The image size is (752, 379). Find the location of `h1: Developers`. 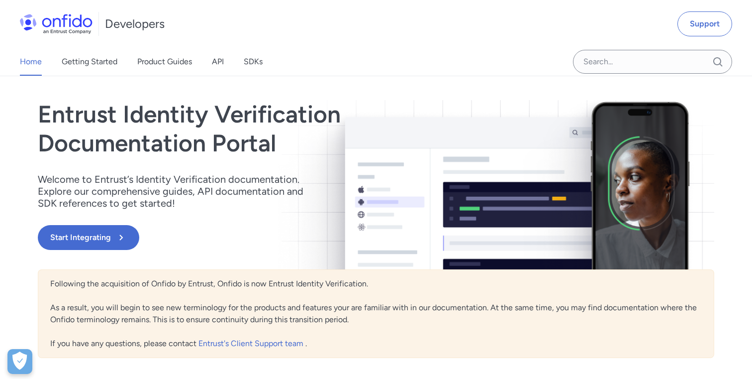

h1: Developers is located at coordinates (135, 24).